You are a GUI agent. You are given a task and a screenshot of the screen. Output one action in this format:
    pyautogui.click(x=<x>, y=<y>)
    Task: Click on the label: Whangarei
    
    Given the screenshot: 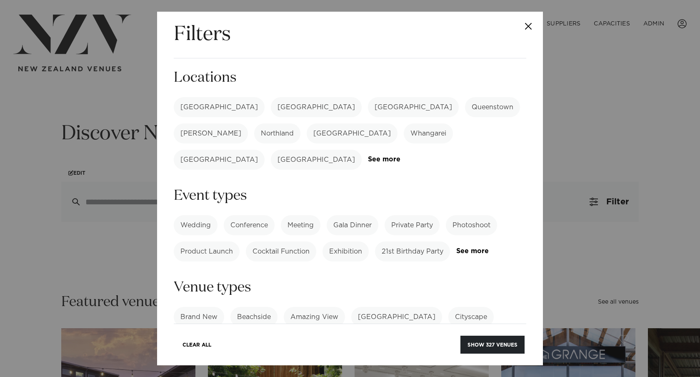 What is the action you would take?
    pyautogui.click(x=429, y=133)
    